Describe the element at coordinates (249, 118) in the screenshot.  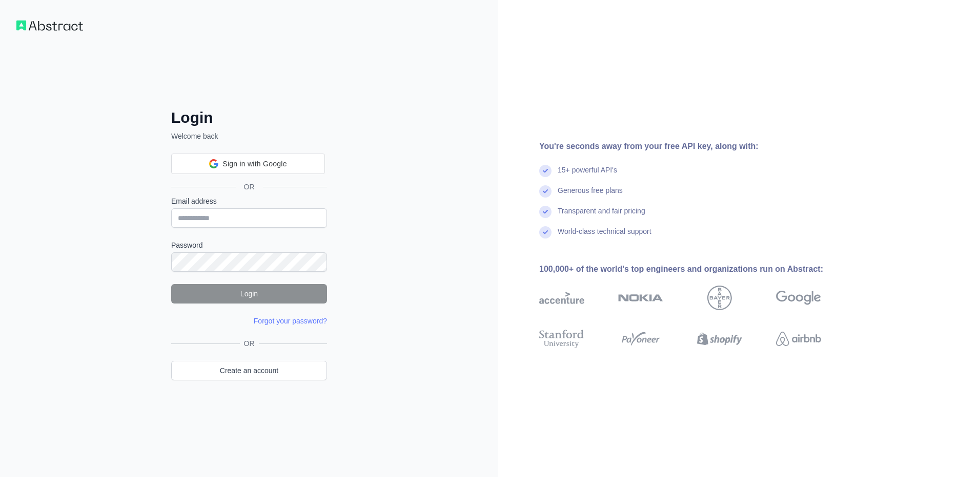
I see `h2: Login` at that location.